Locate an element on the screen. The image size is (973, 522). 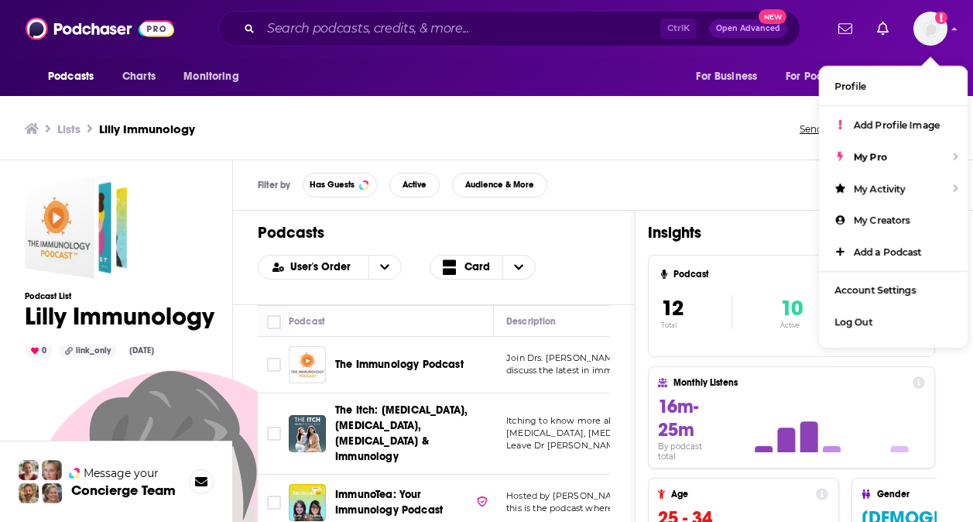
span: My Activity is located at coordinates (880, 188).